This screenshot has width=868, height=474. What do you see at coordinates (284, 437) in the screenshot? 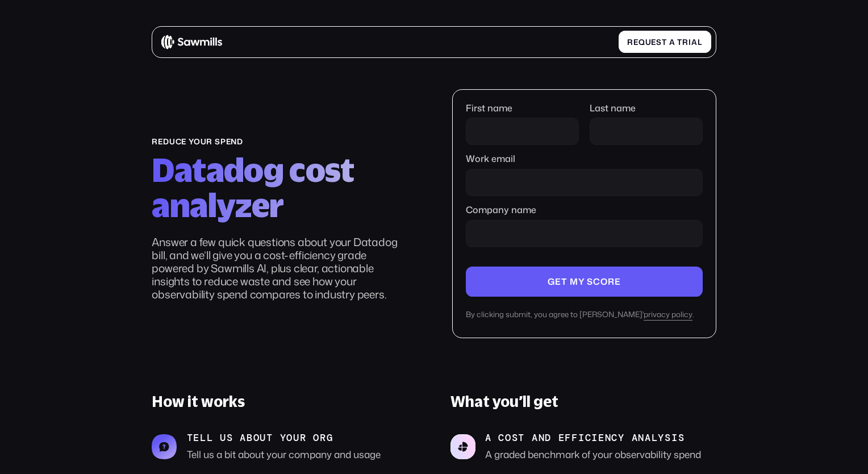
I see `p: tell us about your org` at bounding box center [284, 437].